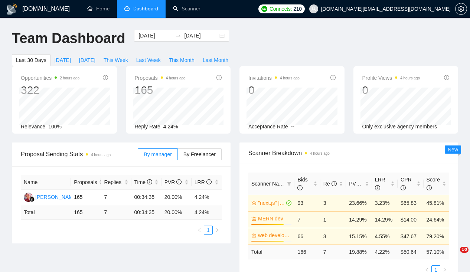 The image size is (470, 272). What do you see at coordinates (55, 127) in the screenshot?
I see `span: 100%` at bounding box center [55, 127].